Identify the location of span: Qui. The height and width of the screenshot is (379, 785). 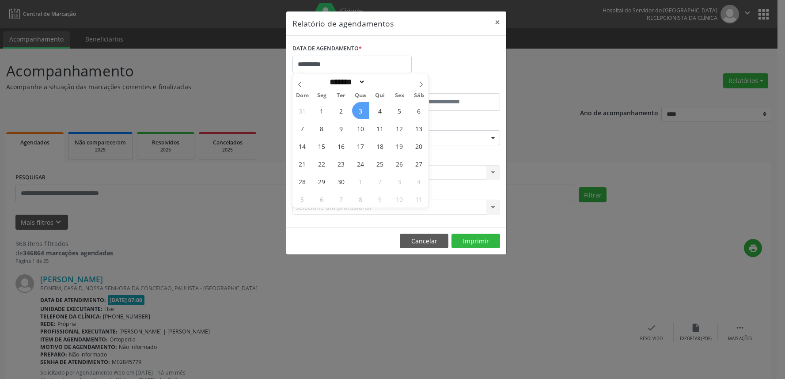
(380, 95).